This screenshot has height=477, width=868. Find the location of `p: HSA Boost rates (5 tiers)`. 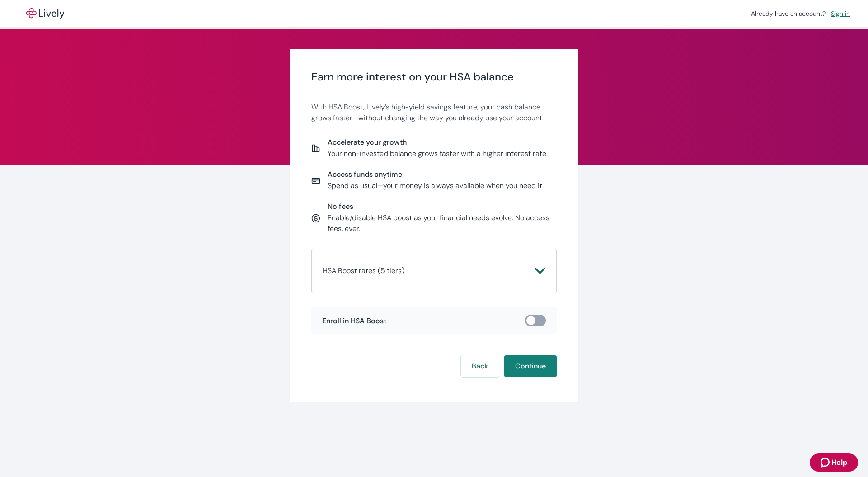

p: HSA Boost rates (5 tiers) is located at coordinates (363, 271).